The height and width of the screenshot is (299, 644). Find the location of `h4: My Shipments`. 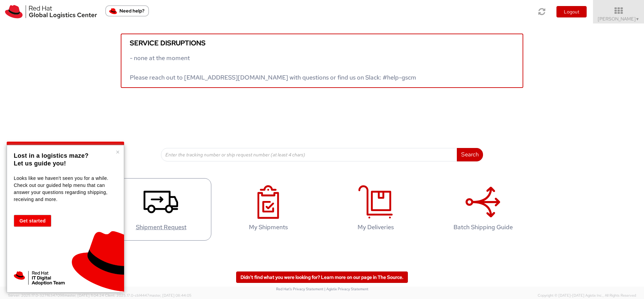

h4: My Shipments is located at coordinates (268, 227).